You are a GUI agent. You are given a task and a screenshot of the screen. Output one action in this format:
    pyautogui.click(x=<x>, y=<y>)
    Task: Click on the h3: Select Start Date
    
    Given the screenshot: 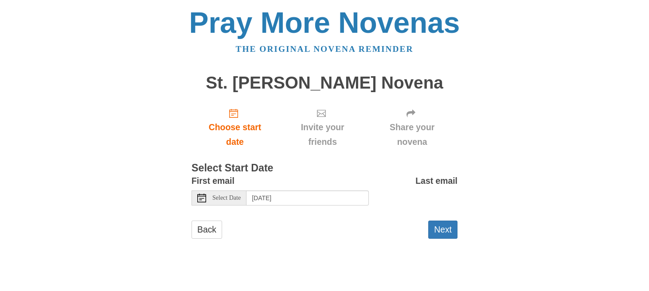 What is the action you would take?
    pyautogui.click(x=325, y=169)
    